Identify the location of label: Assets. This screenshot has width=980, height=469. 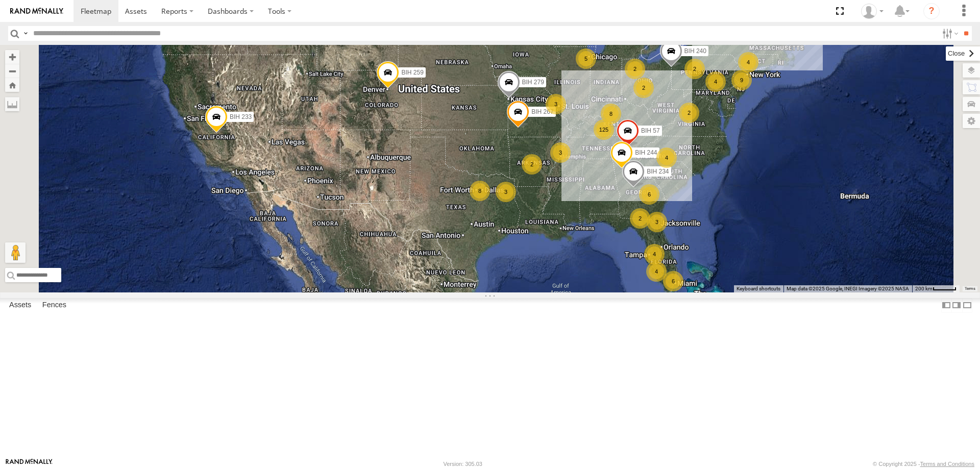
(20, 305).